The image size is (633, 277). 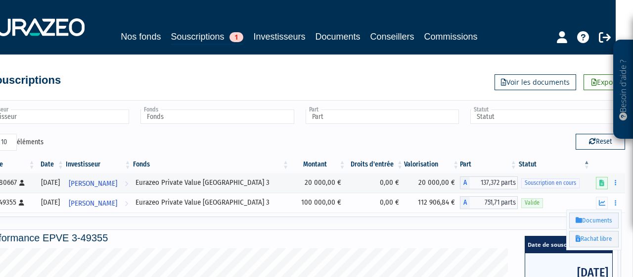 I want to click on span: 751,71 parts, so click(x=494, y=202).